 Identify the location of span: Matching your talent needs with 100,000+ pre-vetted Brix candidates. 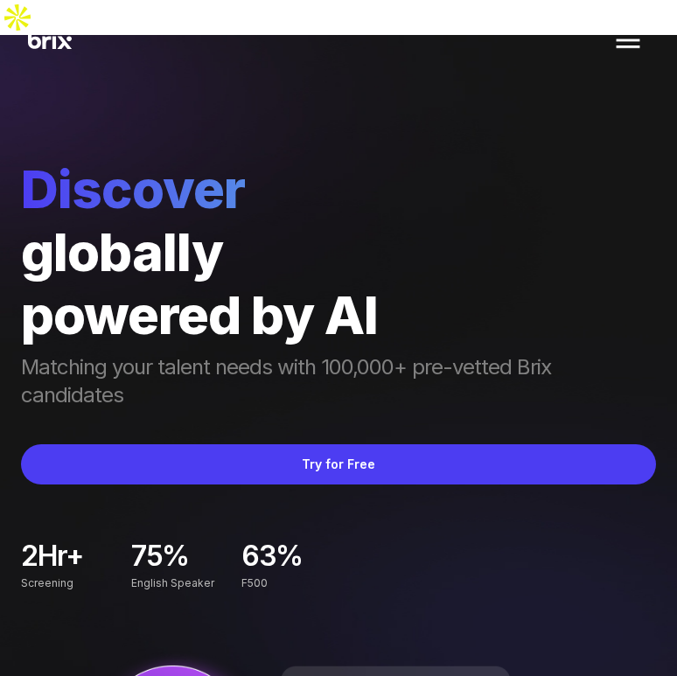
(338, 378).